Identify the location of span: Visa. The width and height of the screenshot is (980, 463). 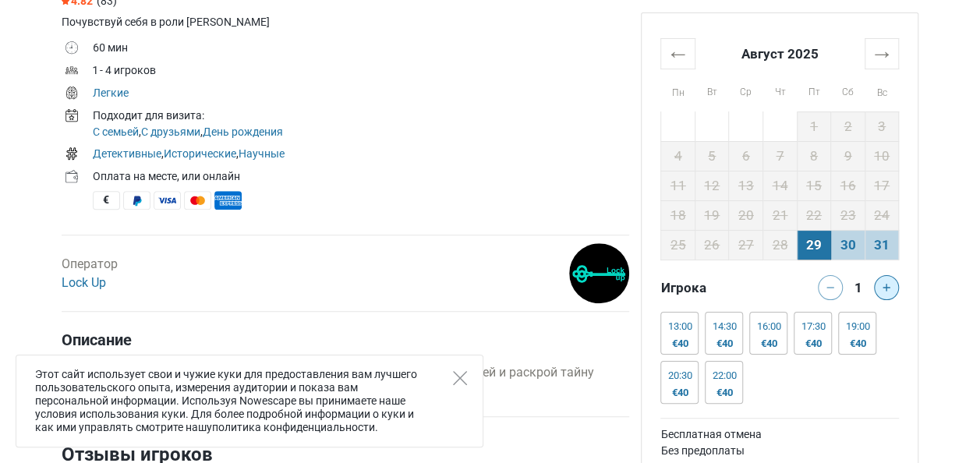
(167, 201).